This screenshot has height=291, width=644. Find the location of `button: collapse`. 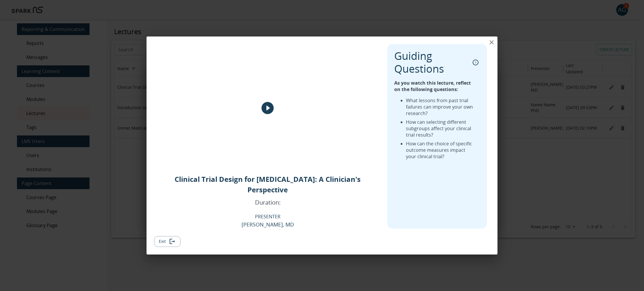

button: collapse is located at coordinates (475, 63).